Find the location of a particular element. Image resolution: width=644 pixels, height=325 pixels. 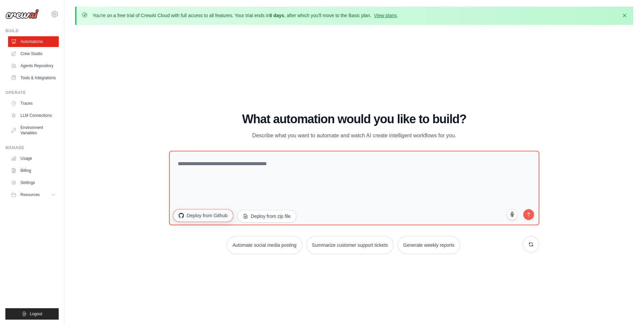

span: Logout is located at coordinates (36, 314).